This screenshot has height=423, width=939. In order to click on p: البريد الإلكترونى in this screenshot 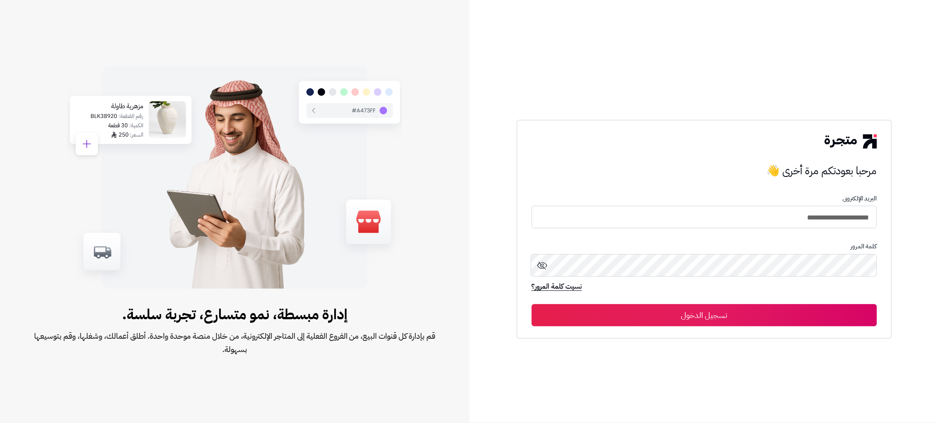, I will do `click(705, 198)`.